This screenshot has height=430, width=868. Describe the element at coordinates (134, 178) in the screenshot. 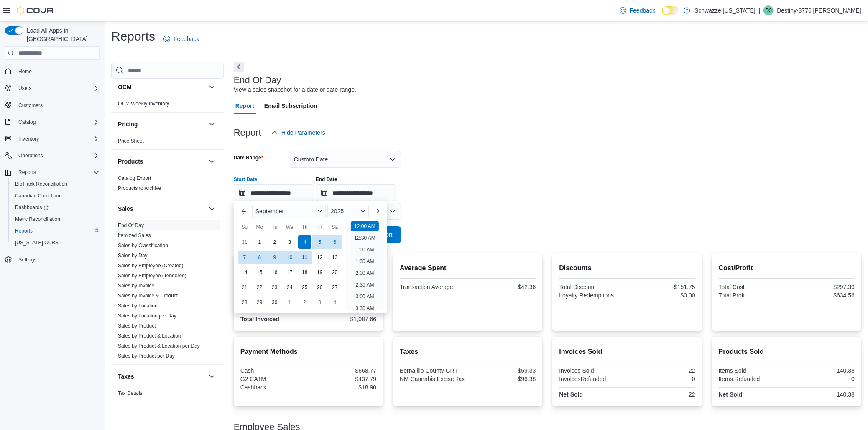

I see `a: Catalog Export` at that location.